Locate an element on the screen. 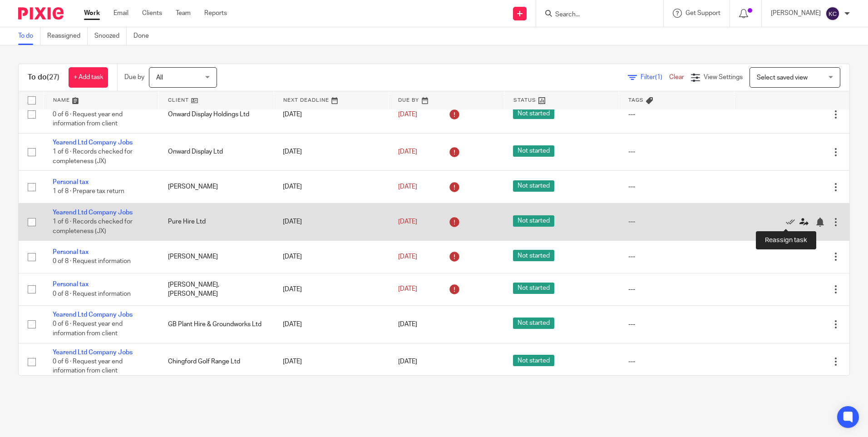  a: Mark as done is located at coordinates (793, 222).